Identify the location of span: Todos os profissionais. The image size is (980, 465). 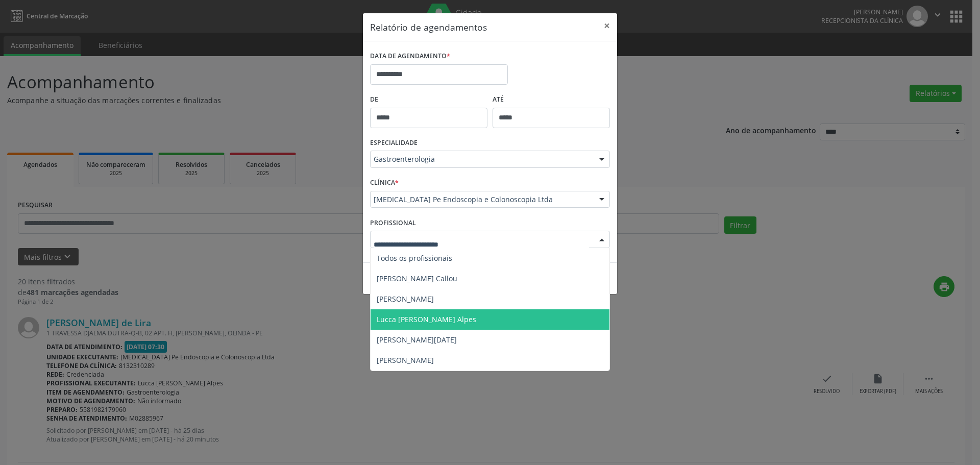
(414, 258).